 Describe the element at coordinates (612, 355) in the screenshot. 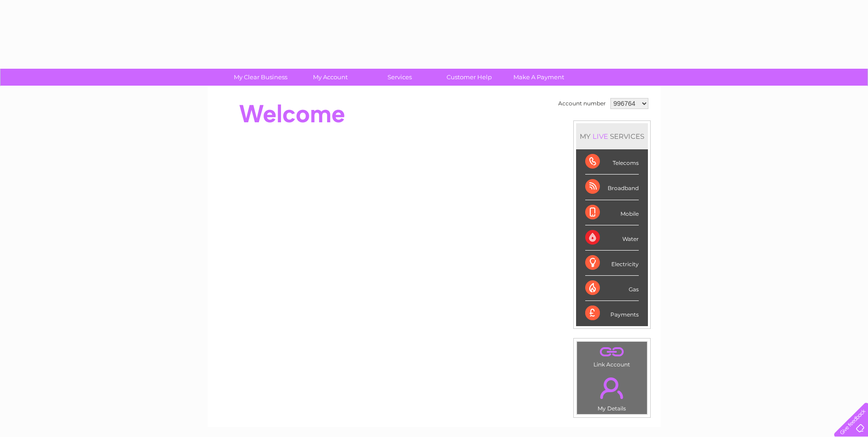

I see `td: Link Account` at that location.